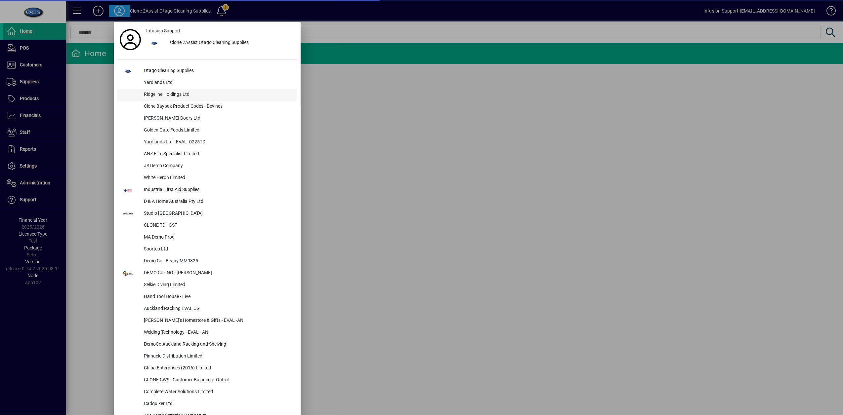 This screenshot has height=415, width=843. Describe the element at coordinates (218, 83) in the screenshot. I see `div: Yardlands Ltd` at that location.